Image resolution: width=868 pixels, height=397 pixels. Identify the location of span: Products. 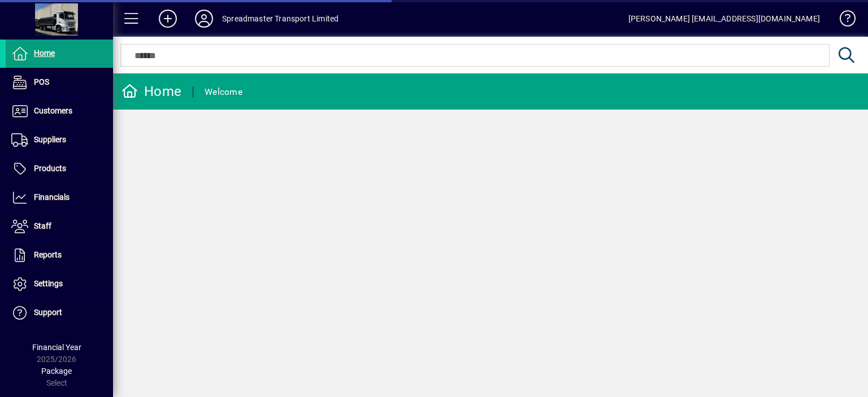
(50, 169).